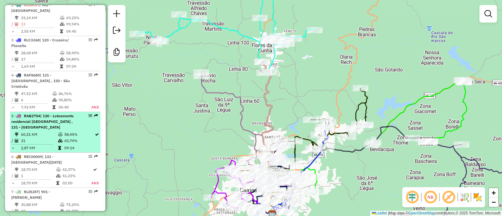 Image resolution: width=502 pixels, height=216 pixels. Describe the element at coordinates (40, 24) in the screenshot. I see `td: 13` at that location.